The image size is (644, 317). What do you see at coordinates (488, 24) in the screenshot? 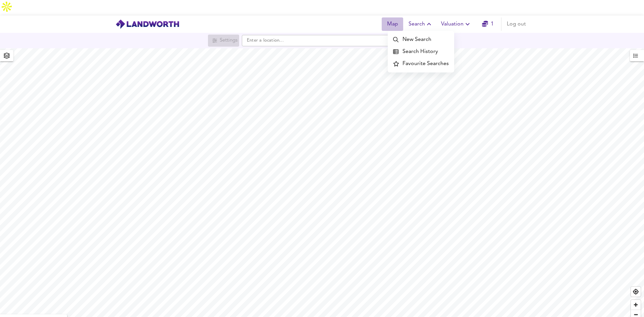
I see `a: 1` at bounding box center [488, 24].